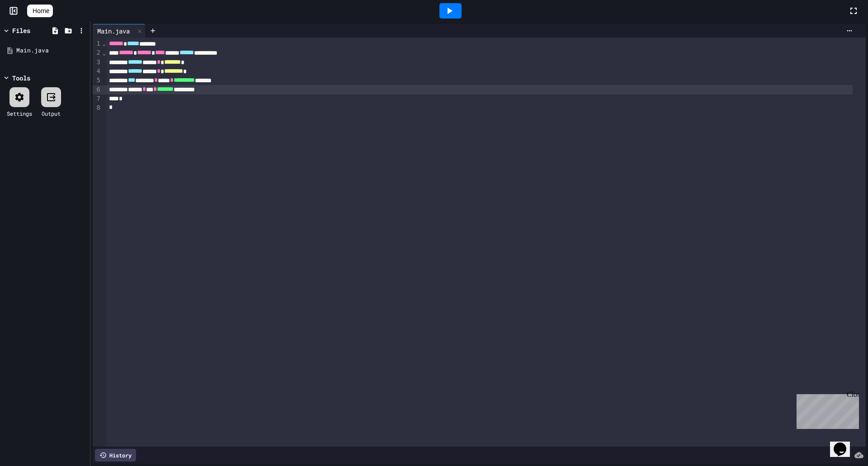 The image size is (868, 466). Describe the element at coordinates (97, 99) in the screenshot. I see `div: 7` at that location.